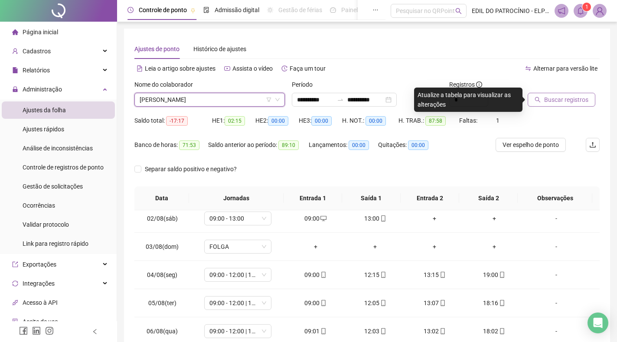 This screenshot has width=617, height=342. What do you see at coordinates (42, 89) in the screenshot?
I see `span: Administração` at bounding box center [42, 89].